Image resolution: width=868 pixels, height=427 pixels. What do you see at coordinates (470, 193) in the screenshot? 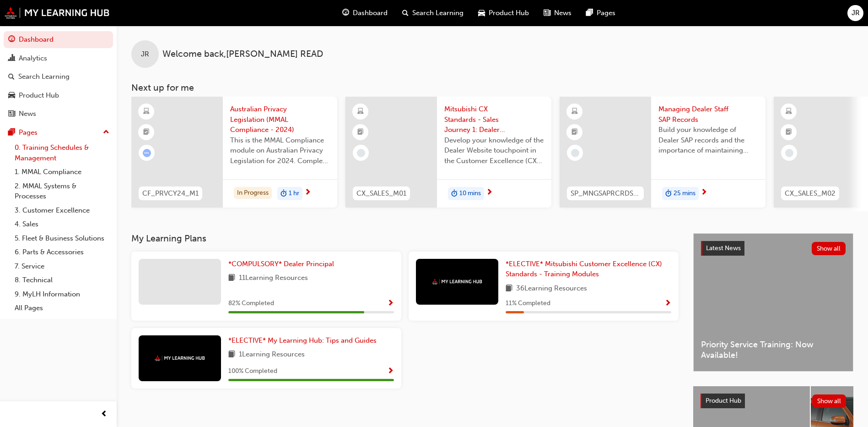
I see `span: 10 mins` at bounding box center [470, 193].